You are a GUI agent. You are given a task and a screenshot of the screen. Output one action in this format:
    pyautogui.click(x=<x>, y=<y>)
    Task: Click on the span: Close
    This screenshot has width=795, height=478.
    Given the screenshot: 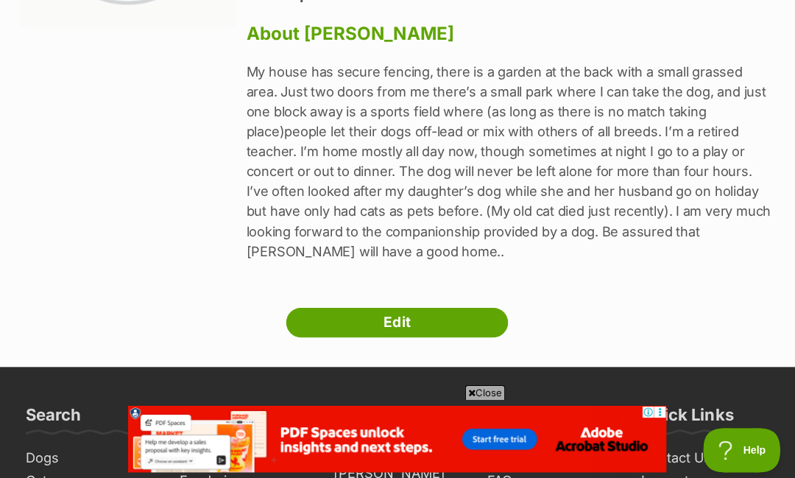 What is the action you would take?
    pyautogui.click(x=485, y=391)
    